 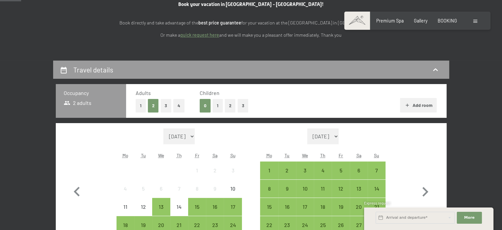 I want to click on div: Wed Aug 06 2025, so click(x=161, y=188).